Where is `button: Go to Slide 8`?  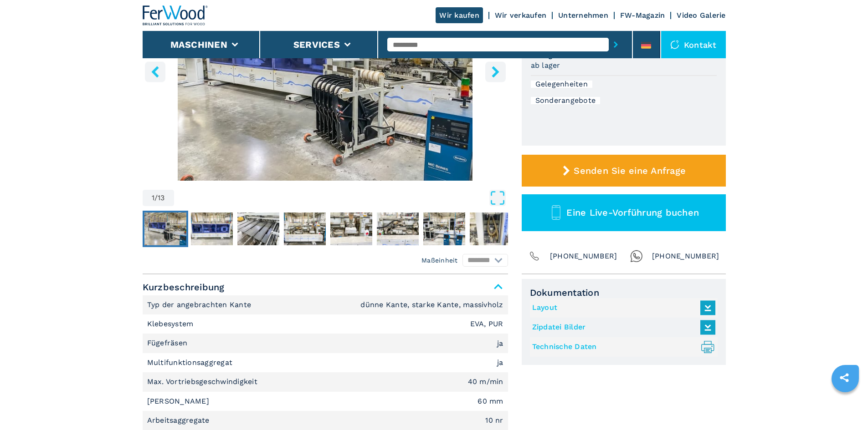 button: Go to Slide 8 is located at coordinates (491, 229).